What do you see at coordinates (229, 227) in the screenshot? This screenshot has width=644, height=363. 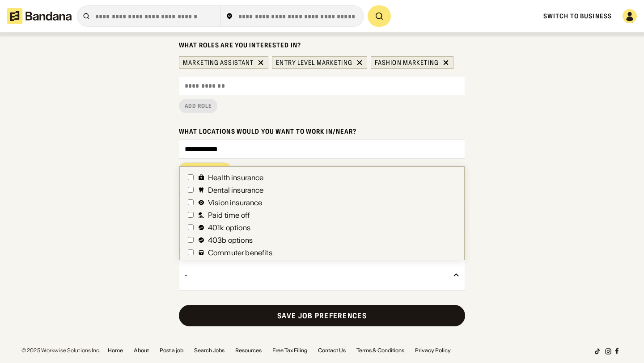 I see `div: 401k options` at bounding box center [229, 227].